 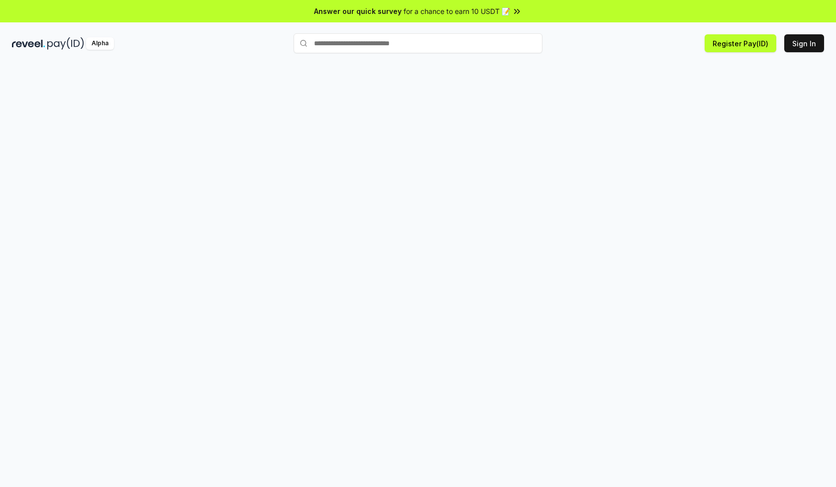 I want to click on img: pay_id, so click(x=66, y=43).